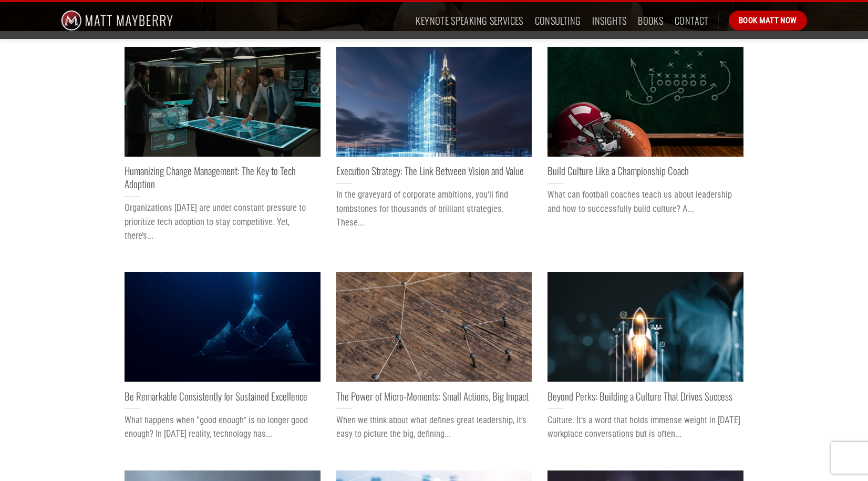 This screenshot has height=481, width=868. Describe the element at coordinates (558, 20) in the screenshot. I see `a: Consulting` at that location.